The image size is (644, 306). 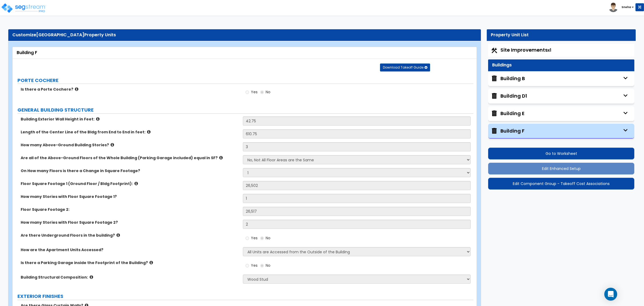 What do you see at coordinates (129, 145) in the screenshot?
I see `label: How many Above-Ground Building Stories?` at bounding box center [129, 145].